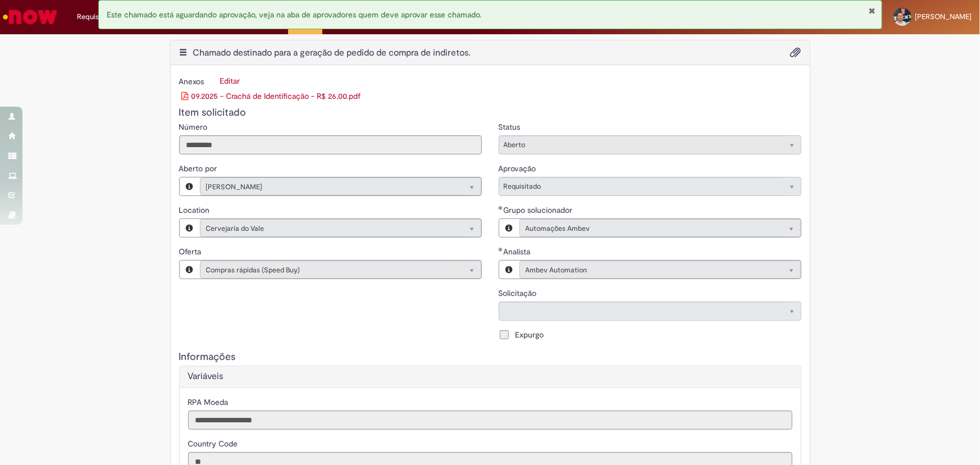 The width and height of the screenshot is (980, 465). I want to click on a: Download de anexo 09.2025 - Crachá de Identificação - R$ 26,00.pdf, so click(271, 96).